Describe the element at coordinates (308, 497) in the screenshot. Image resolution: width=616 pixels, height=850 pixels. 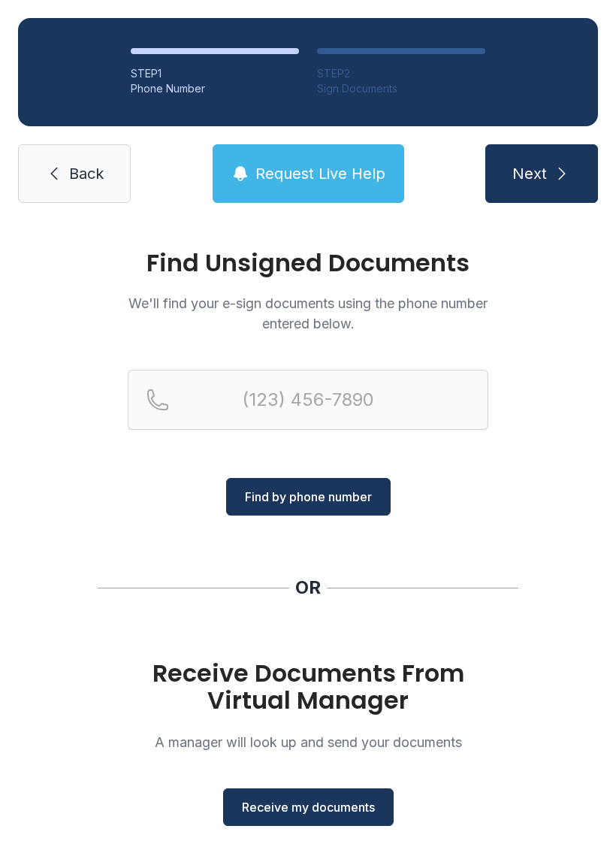
I see `span: Find by phone number` at that location.